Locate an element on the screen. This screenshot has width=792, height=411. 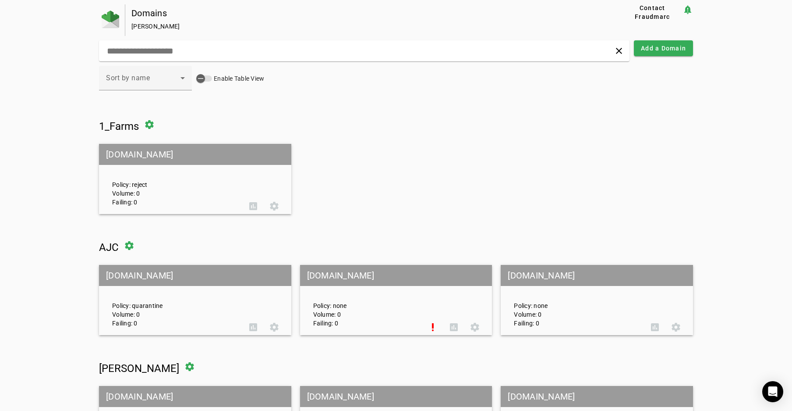
div: Open Intercom Messenger is located at coordinates (773, 391).